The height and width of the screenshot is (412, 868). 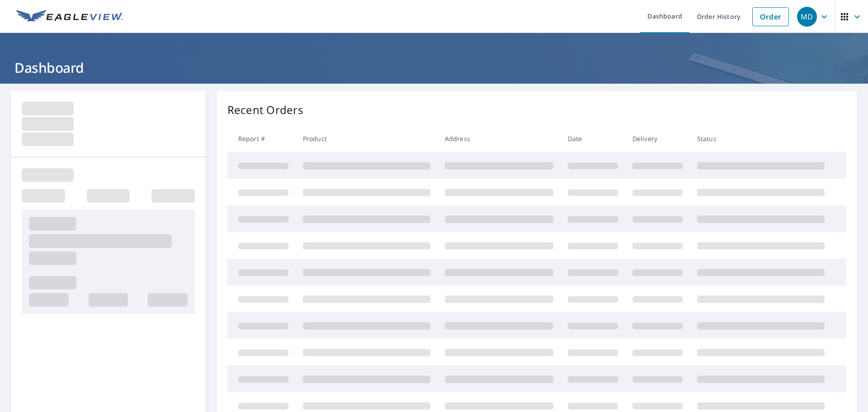 I want to click on th: Address, so click(x=499, y=138).